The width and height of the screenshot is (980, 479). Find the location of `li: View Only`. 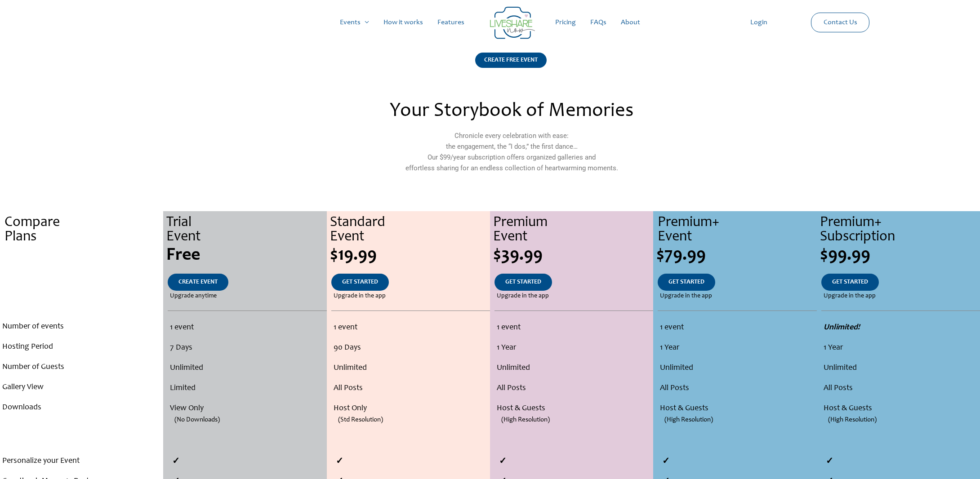

li: View Only is located at coordinates (247, 409).